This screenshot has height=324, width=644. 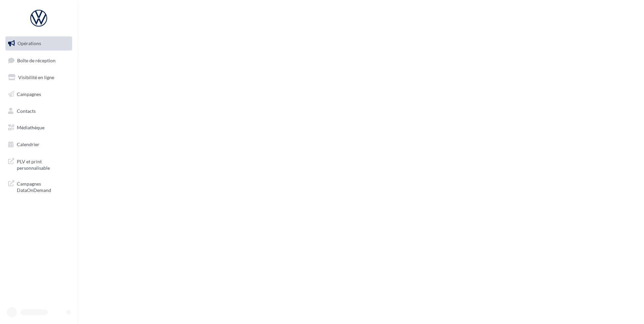 What do you see at coordinates (43, 165) in the screenshot?
I see `span: PLV et print personnalisable` at bounding box center [43, 165].